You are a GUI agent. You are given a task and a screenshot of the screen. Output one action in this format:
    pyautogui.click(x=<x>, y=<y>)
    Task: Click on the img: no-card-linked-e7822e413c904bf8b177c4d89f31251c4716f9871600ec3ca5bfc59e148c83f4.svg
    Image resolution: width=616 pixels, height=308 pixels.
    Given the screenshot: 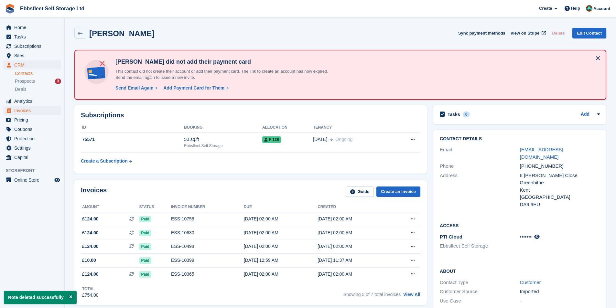 What is the action you would take?
    pyautogui.click(x=96, y=72)
    